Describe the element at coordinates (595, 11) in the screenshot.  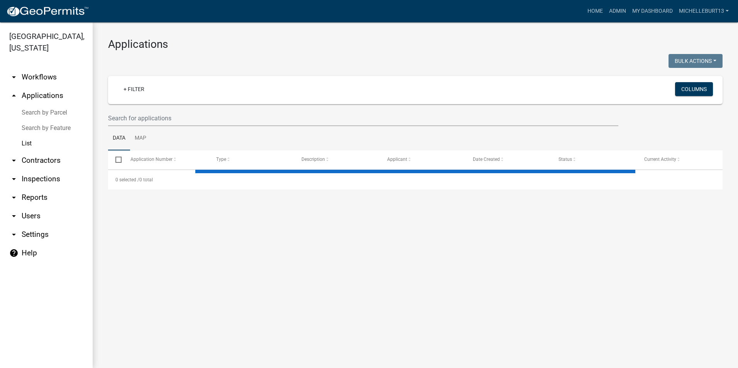
I see `a: Home` at that location.